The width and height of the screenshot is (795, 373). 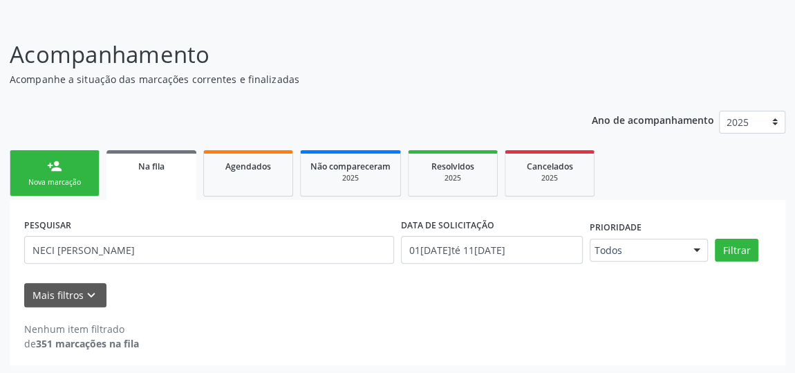 I want to click on div: de, so click(x=82, y=343).